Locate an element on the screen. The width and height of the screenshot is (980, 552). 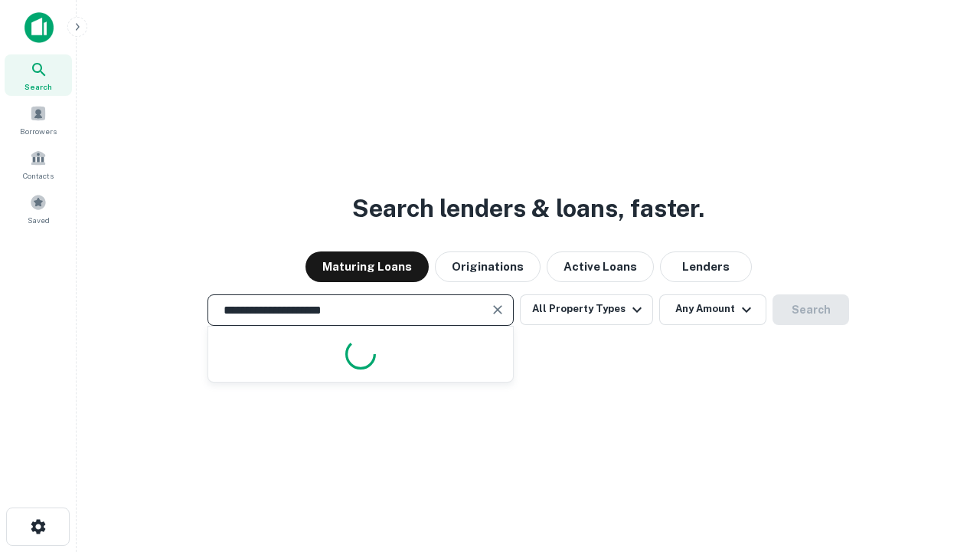
div: Saved is located at coordinates (38, 208).